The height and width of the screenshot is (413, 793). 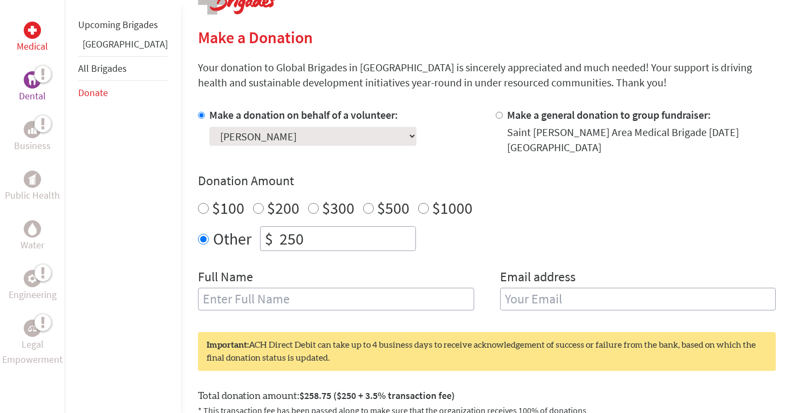 I want to click on label: $200, so click(x=283, y=208).